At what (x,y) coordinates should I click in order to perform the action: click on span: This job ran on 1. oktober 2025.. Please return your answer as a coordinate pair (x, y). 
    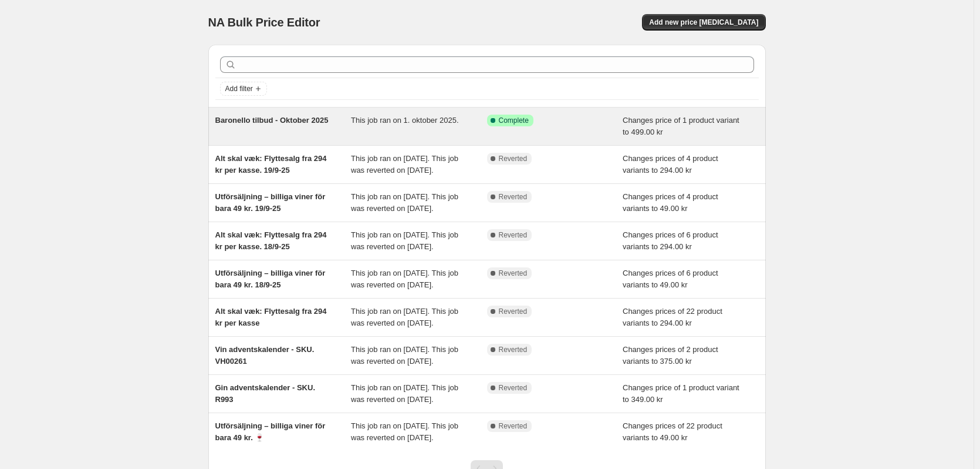
    Looking at the image, I should click on (405, 120).